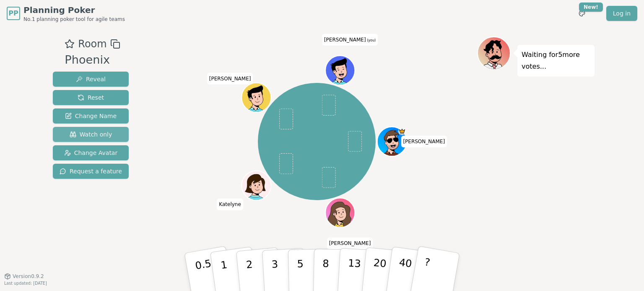  Describe the element at coordinates (340, 71) in the screenshot. I see `button: Click to change your avatar` at that location.